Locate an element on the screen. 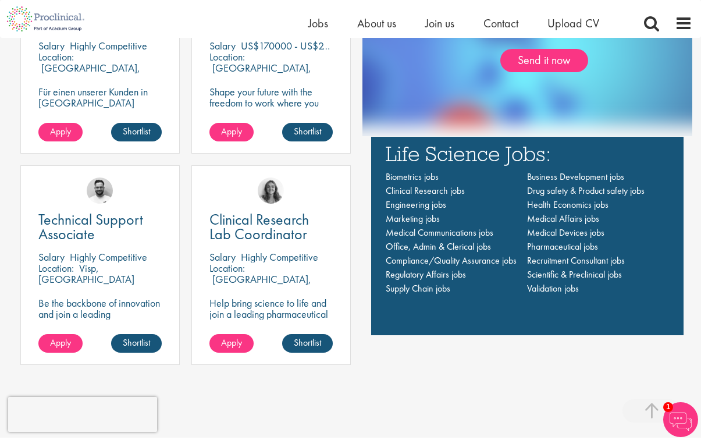 The width and height of the screenshot is (701, 440). a: About us is located at coordinates (376, 23).